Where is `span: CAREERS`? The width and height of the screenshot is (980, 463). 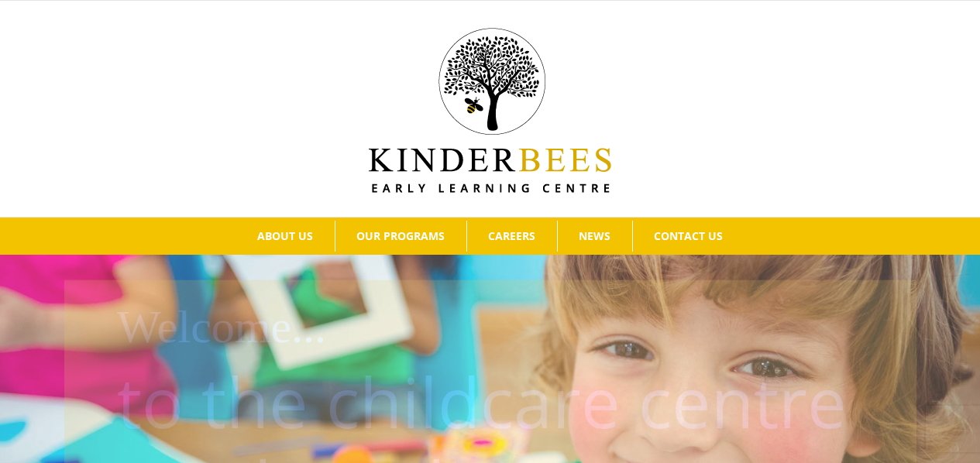
span: CAREERS is located at coordinates (511, 236).